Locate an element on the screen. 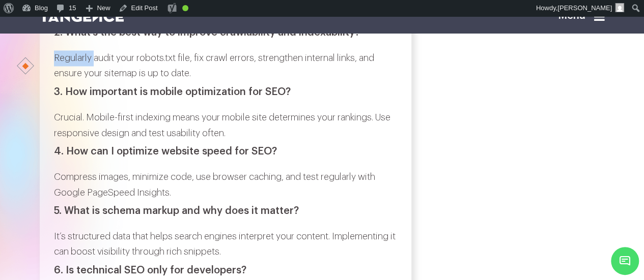 Image resolution: width=644 pixels, height=280 pixels. p: Crucial. Mobile-first indexing means your mobile site determines your rankings. Use responsive de... is located at coordinates (226, 125).